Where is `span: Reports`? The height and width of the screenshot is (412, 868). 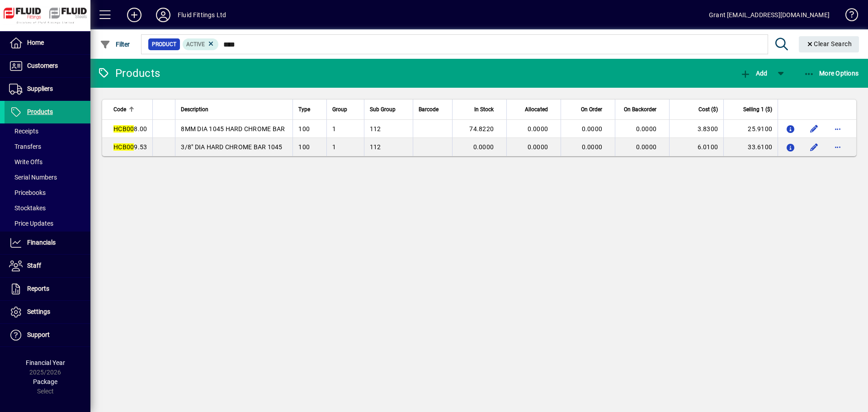 span: Reports is located at coordinates (38, 288).